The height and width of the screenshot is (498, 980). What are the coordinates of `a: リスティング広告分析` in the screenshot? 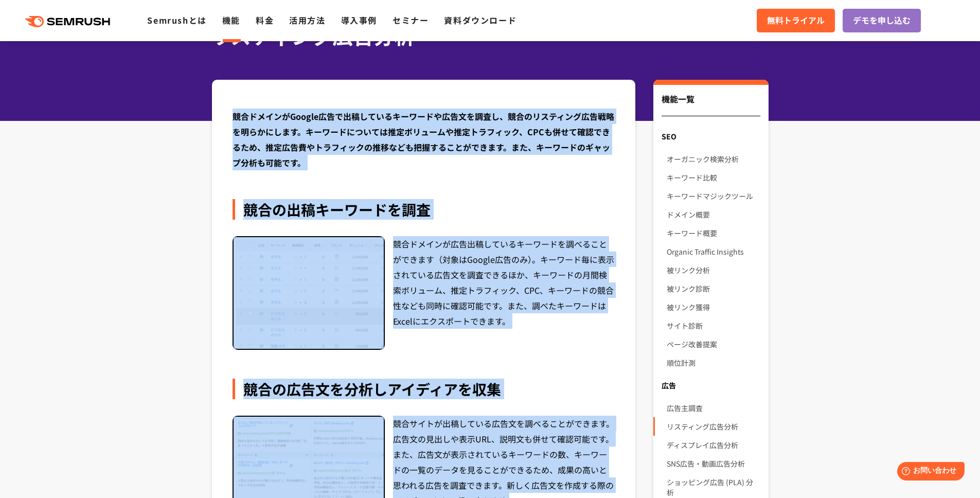 It's located at (713, 427).